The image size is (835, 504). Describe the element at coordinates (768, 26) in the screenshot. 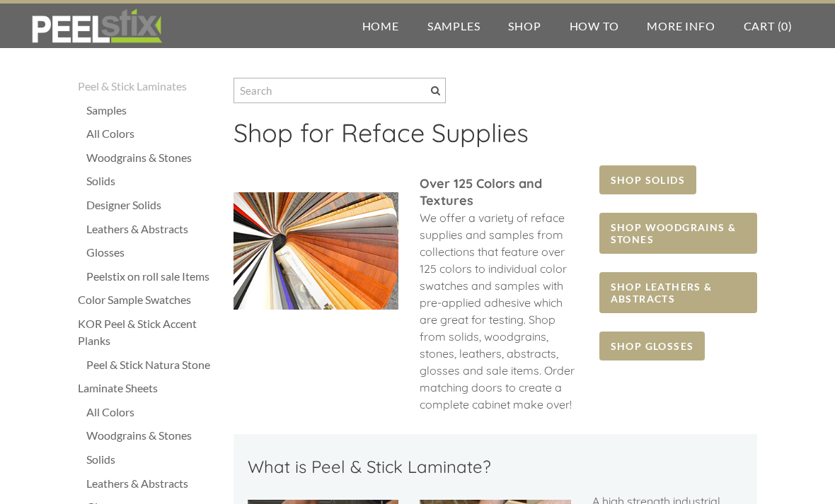

I see `a: Cart (0)` at that location.